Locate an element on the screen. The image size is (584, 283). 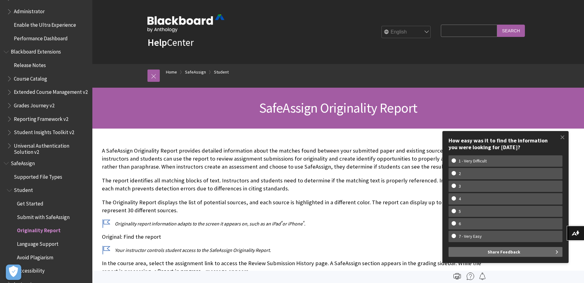
p: Originality report information adapts to the screen it appears on, such as an iPad or iPhone . is located at coordinates (293, 224).